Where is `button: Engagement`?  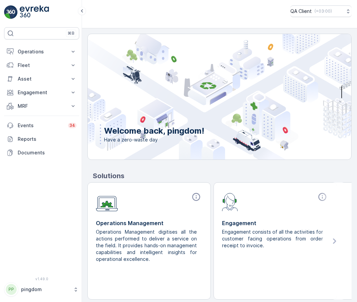
button: Engagement is located at coordinates (41, 92).